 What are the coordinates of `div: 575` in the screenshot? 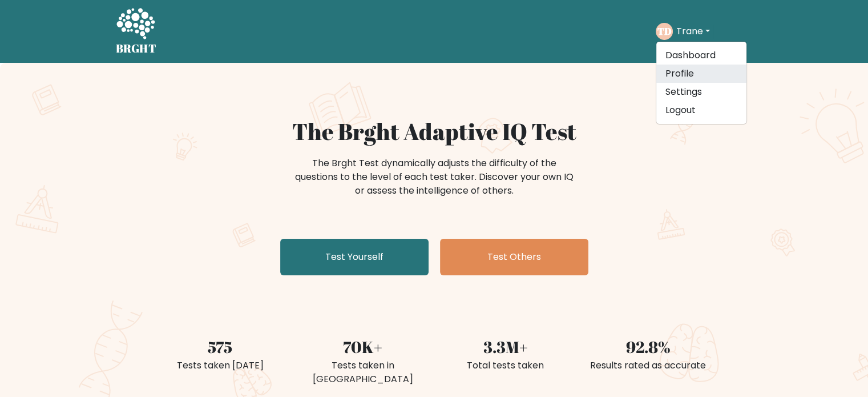 It's located at (220, 346).